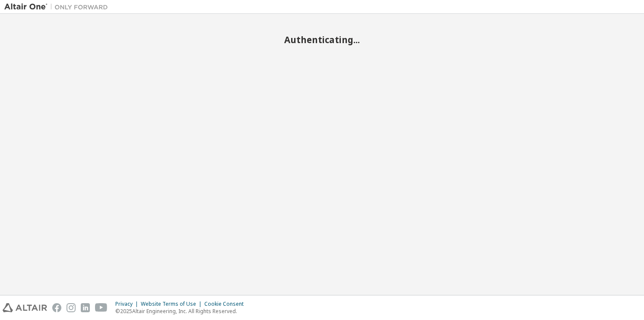 The height and width of the screenshot is (320, 644). I want to click on img: youtube.svg, so click(101, 308).